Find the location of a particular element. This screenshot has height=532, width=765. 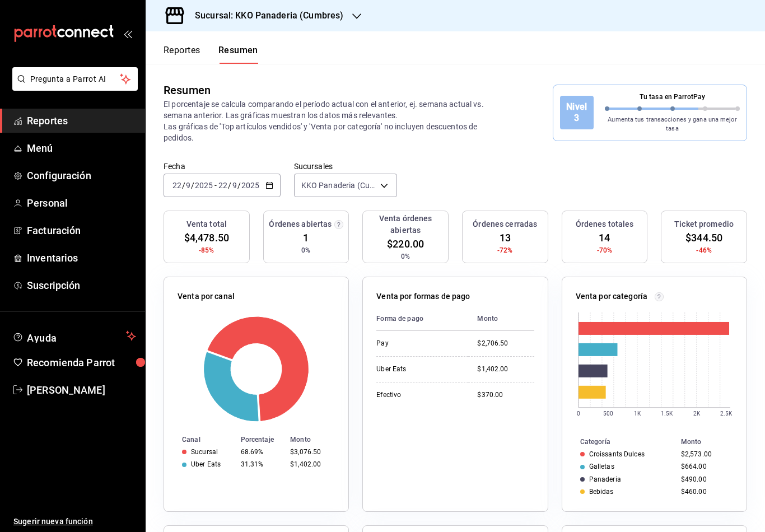

span: Menú is located at coordinates (81, 148).